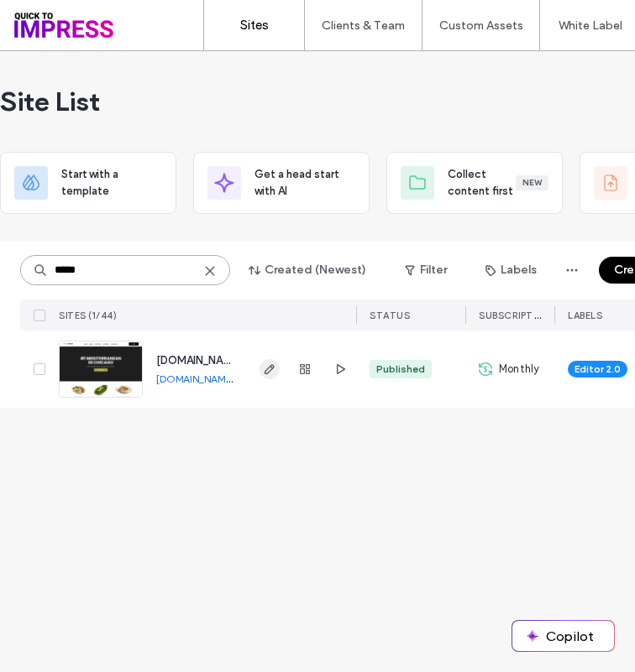  Describe the element at coordinates (255, 25) in the screenshot. I see `label: Sites` at that location.